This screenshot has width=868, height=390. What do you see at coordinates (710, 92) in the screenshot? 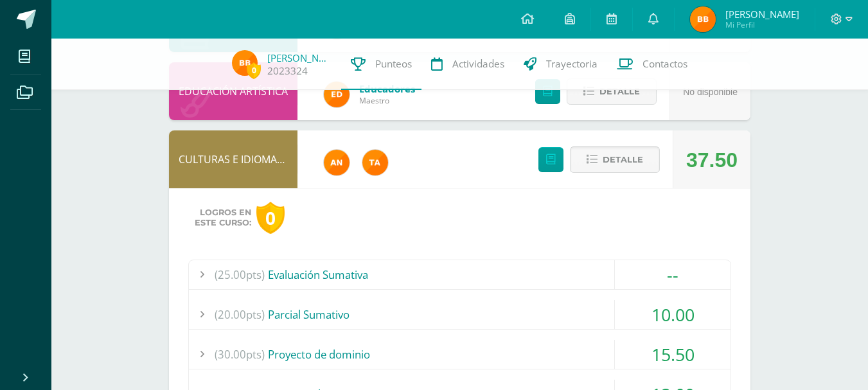
I see `span: No disponible` at bounding box center [710, 92].